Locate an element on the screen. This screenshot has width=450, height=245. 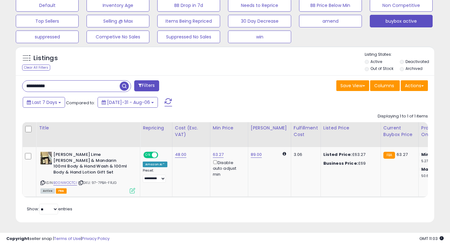
a: B00NWOCTCI is located at coordinates (65, 183).